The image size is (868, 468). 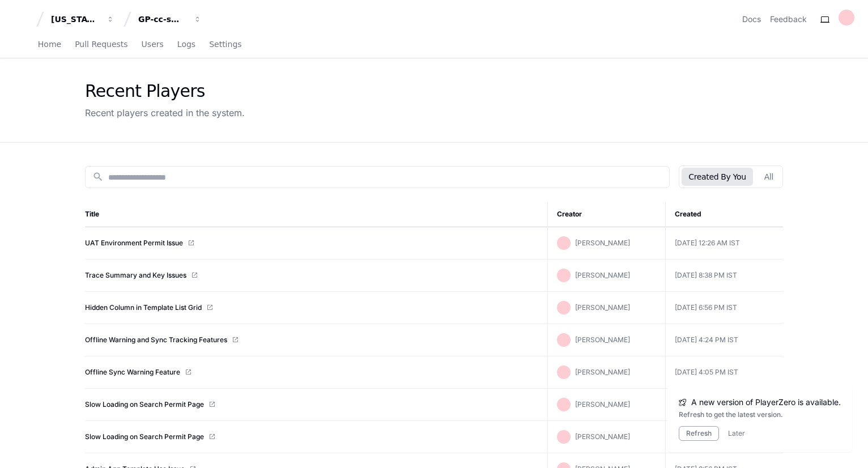 I want to click on button: GP-cc-sml-apps, so click(x=170, y=19).